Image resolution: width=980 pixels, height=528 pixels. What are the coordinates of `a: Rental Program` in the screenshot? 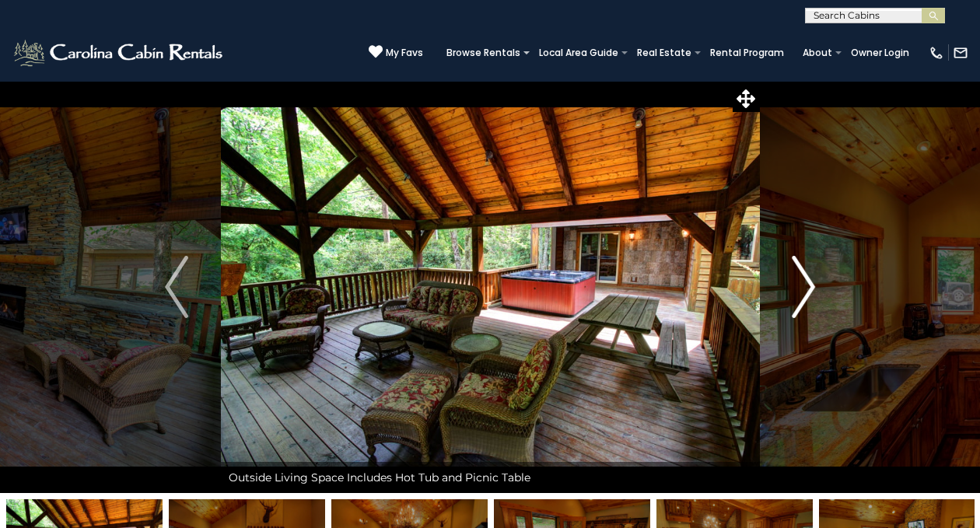 It's located at (747, 53).